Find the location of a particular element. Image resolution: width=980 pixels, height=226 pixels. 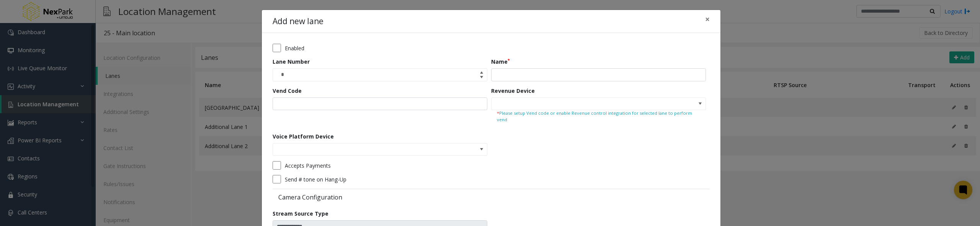

label: Lane Number is located at coordinates (291, 61).